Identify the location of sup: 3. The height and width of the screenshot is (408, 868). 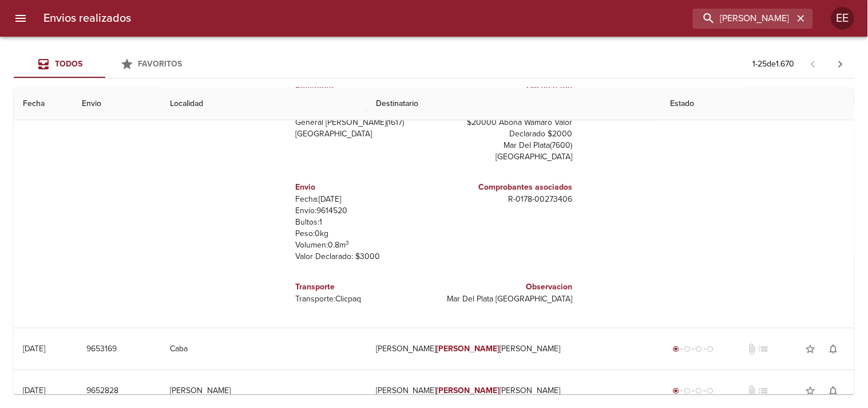
(348, 242).